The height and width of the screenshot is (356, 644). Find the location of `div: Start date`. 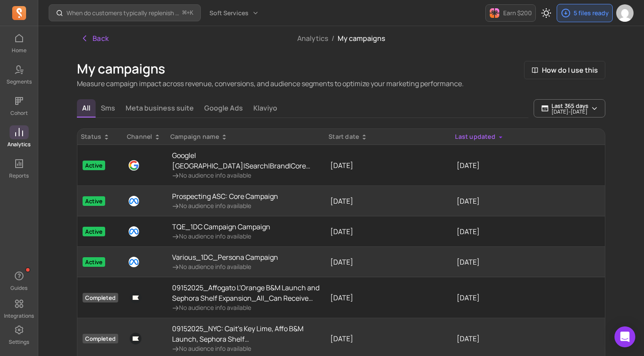

div: Start date is located at coordinates (388, 136).